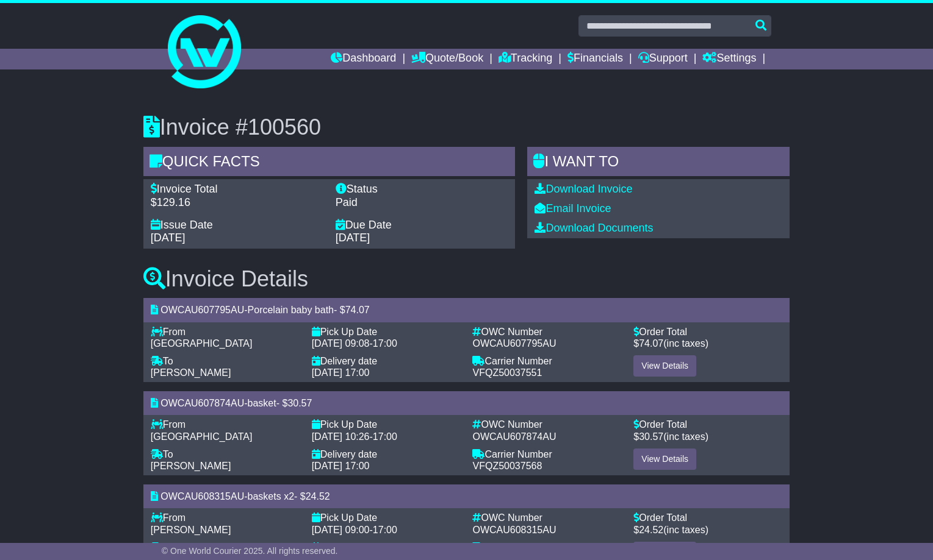 The width and height of the screenshot is (933, 560). I want to click on span: VFQZ50037551, so click(507, 373).